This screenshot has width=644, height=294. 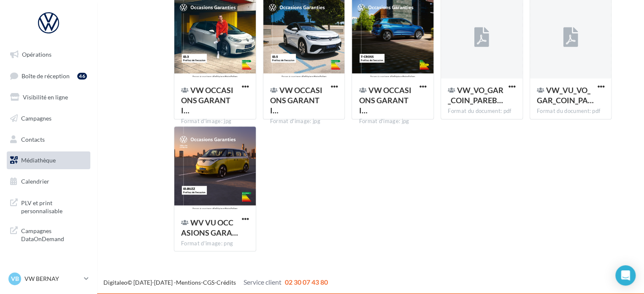 I want to click on a: Campagnes, so click(x=48, y=118).